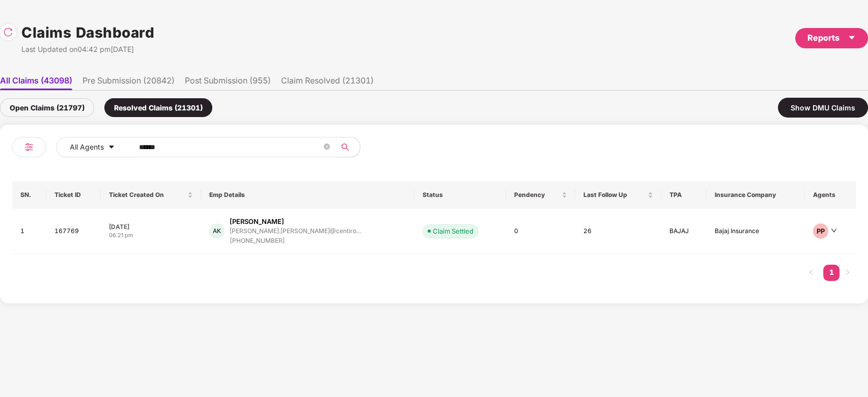  Describe the element at coordinates (541, 195) in the screenshot. I see `th: Pendency` at that location.